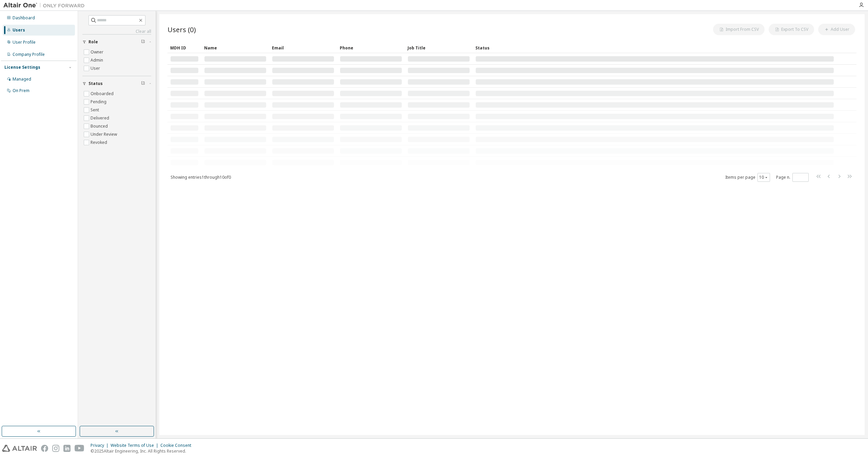  I want to click on div: Website Terms of Use, so click(136, 446).